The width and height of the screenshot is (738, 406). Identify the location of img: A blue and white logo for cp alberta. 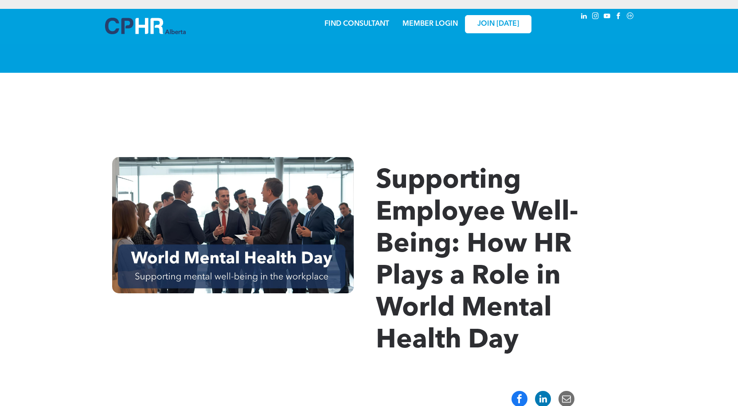
(145, 26).